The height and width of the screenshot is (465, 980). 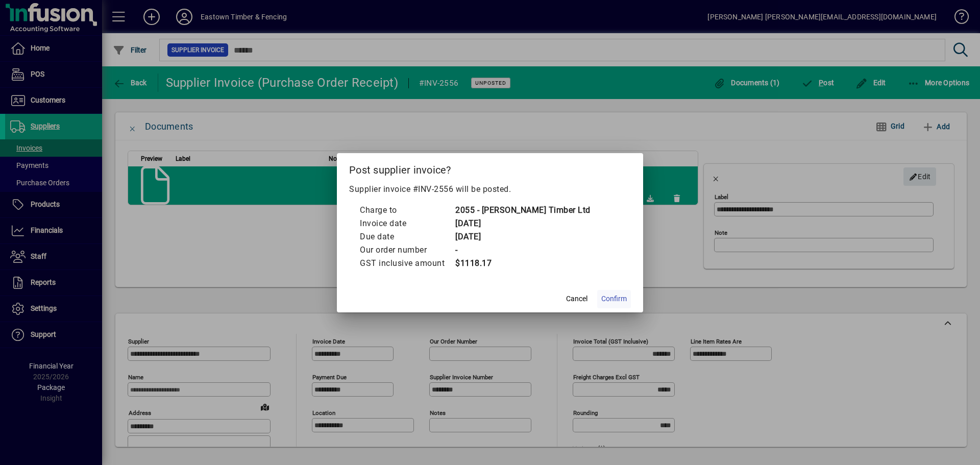 What do you see at coordinates (490, 189) in the screenshot?
I see `p: Supplier invoice #INV-2556 will be posted.` at bounding box center [490, 189].